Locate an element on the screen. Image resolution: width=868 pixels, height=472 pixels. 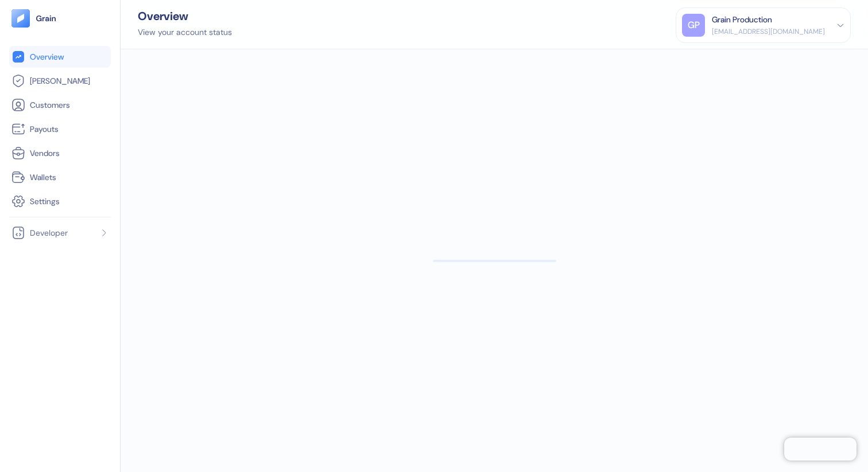
span: Overview is located at coordinates (47, 57).